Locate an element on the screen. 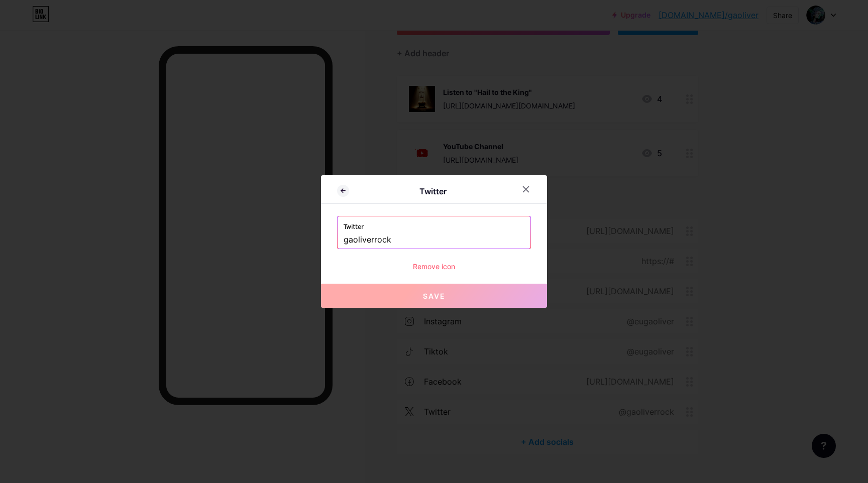 This screenshot has height=483, width=868. span: Save is located at coordinates (434, 296).